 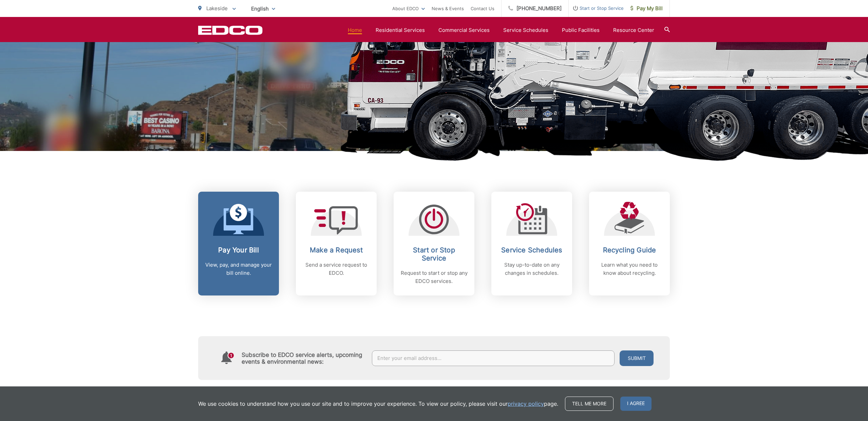 I want to click on button: Submit, so click(x=636, y=358).